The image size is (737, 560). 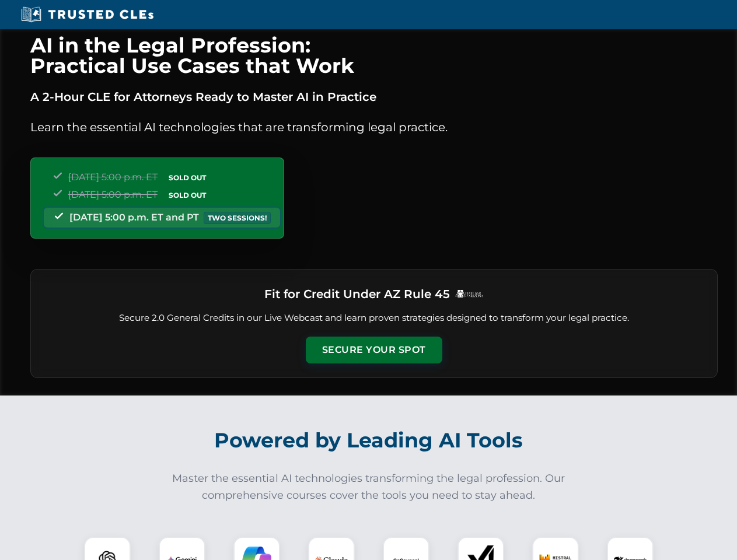 What do you see at coordinates (374, 318) in the screenshot?
I see `p: Secure 2.0 General Credits in our Live Webcast and learn proven strategies designed to transform ...` at bounding box center [374, 318].